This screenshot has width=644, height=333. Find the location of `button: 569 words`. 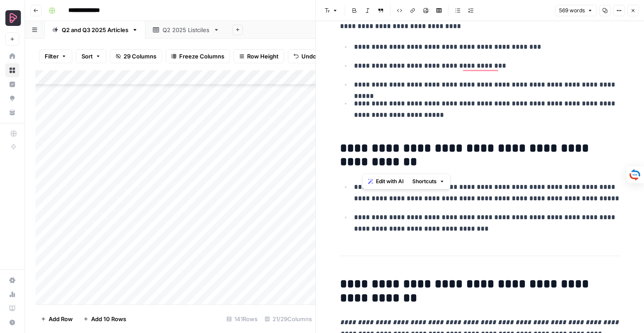

button: 569 words is located at coordinates (576, 11).